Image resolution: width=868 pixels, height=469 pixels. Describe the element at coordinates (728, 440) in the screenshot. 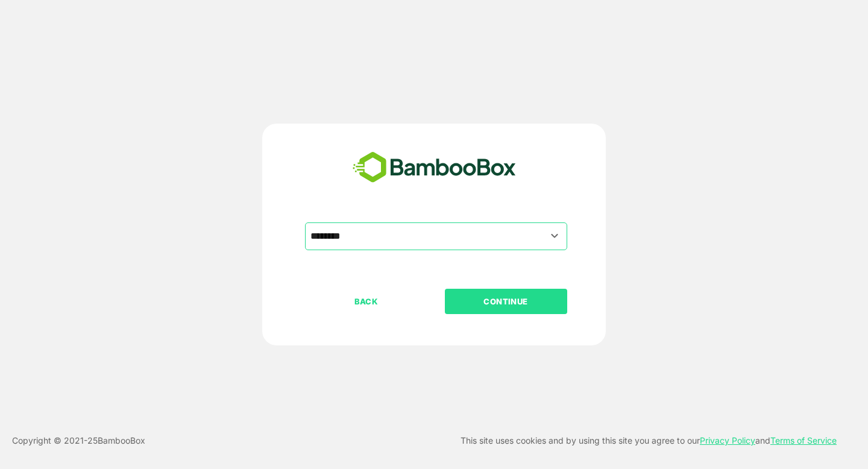

I see `a: Privacy Policy` at that location.